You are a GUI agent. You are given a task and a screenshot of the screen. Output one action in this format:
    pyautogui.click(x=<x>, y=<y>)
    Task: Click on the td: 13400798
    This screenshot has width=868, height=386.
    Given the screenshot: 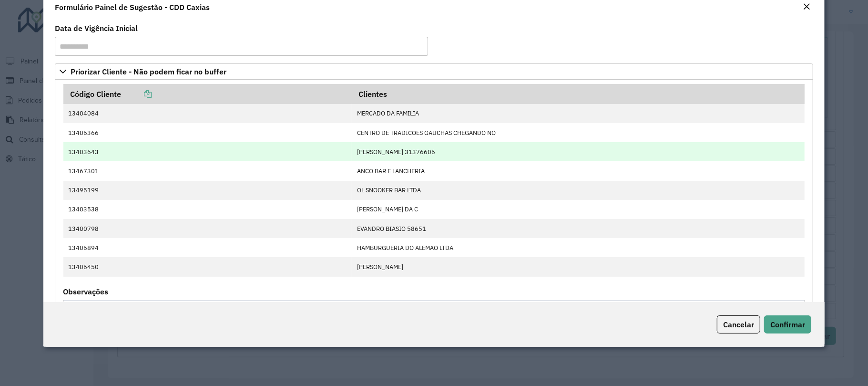 What is the action you would take?
    pyautogui.click(x=208, y=229)
    